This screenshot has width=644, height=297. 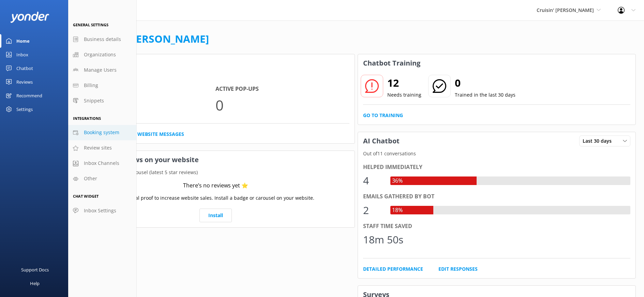 I want to click on a: Organizations, so click(x=102, y=54).